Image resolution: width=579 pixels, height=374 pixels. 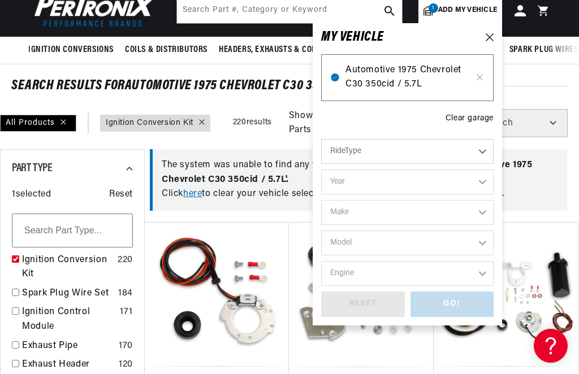 I want to click on div: 220, so click(x=125, y=261).